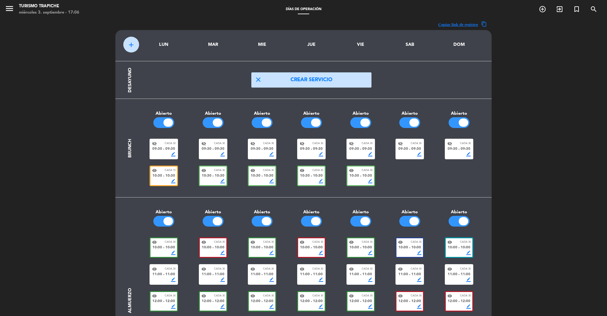 The width and height of the screenshot is (607, 316). I want to click on button: menu, so click(9, 9).